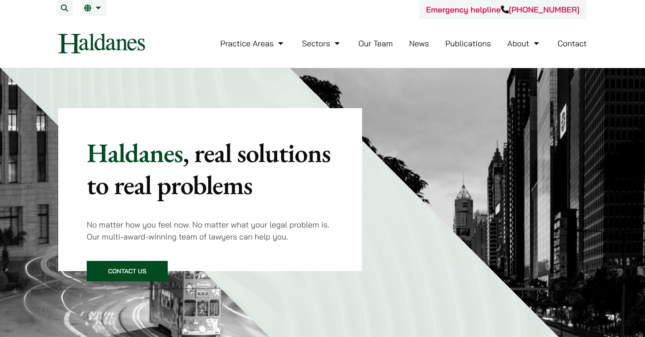  What do you see at coordinates (468, 43) in the screenshot?
I see `a: Publications` at bounding box center [468, 43].